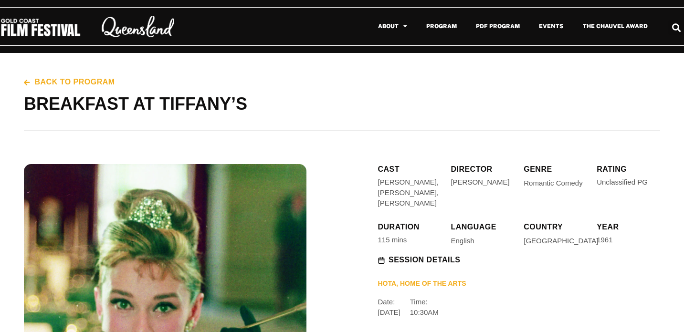 The height and width of the screenshot is (332, 684). Describe the element at coordinates (422, 284) in the screenshot. I see `span: HOTA, Home of the Arts` at that location.